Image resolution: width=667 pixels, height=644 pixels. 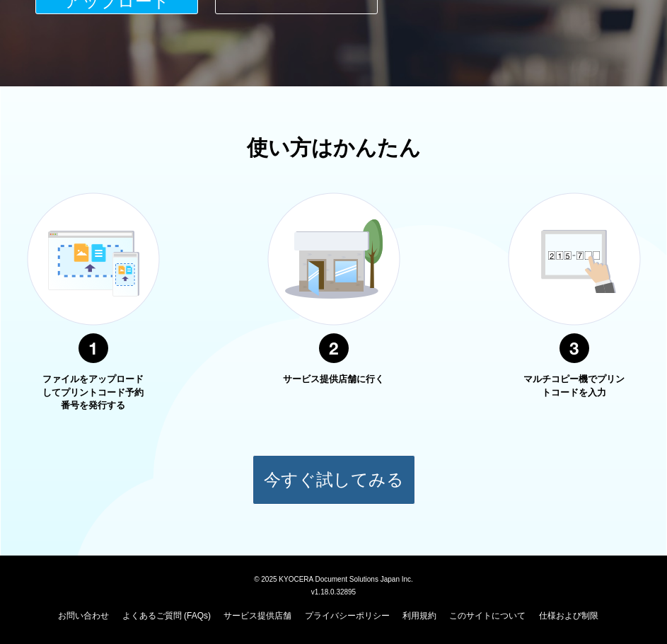 I want to click on span: © 2025 KYOCERA Document Solutions Japan Inc., so click(x=333, y=578).